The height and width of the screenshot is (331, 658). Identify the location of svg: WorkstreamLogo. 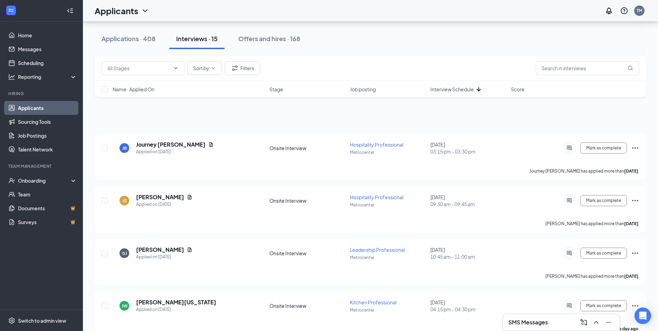
(11, 10).